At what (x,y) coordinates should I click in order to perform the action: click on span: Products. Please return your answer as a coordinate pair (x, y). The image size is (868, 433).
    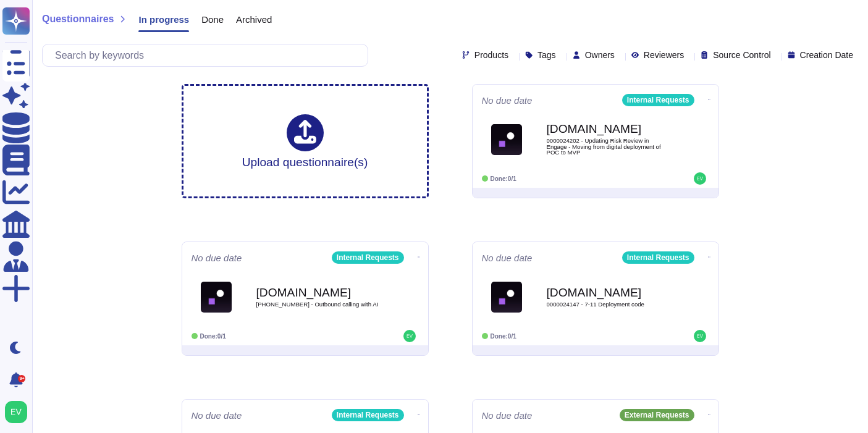
    Looking at the image, I should click on (491, 55).